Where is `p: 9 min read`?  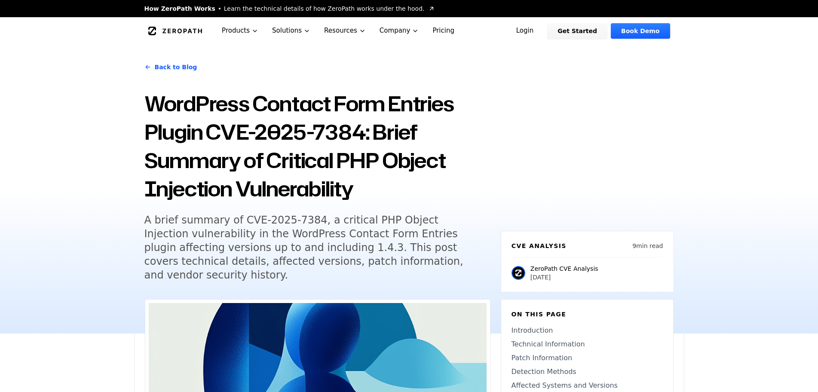 p: 9 min read is located at coordinates (647, 246).